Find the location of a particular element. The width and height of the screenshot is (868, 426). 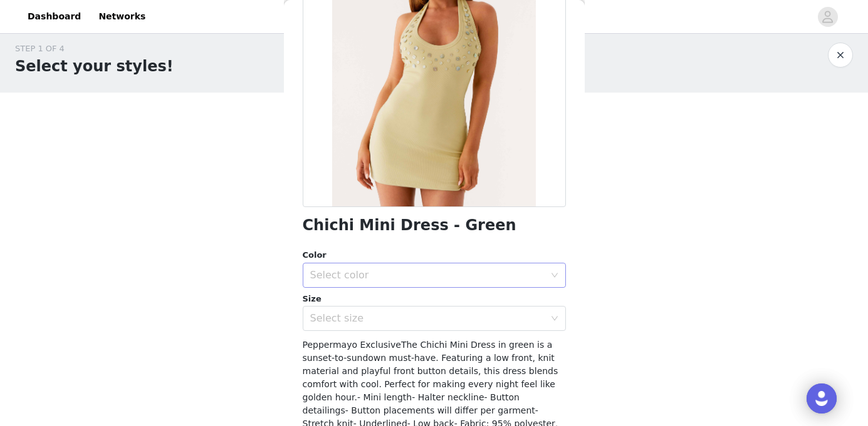

a: Networks is located at coordinates (121, 16).